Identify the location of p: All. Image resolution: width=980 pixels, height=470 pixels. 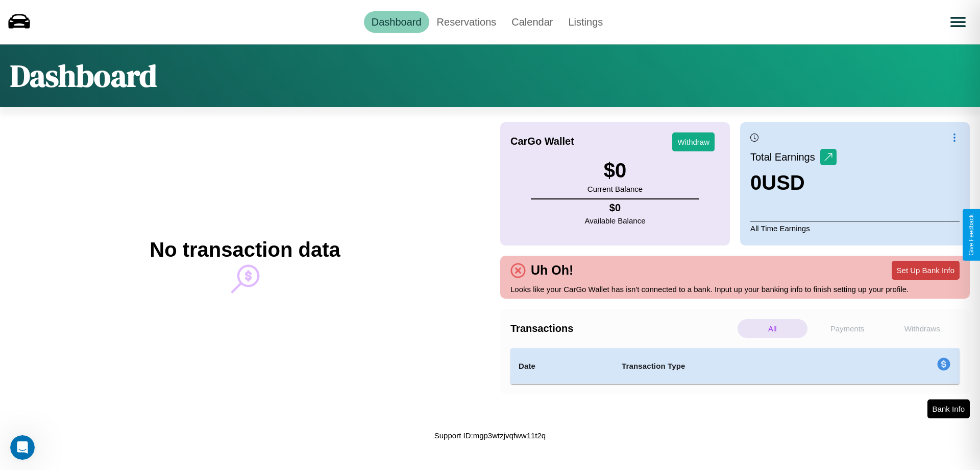
(773, 328).